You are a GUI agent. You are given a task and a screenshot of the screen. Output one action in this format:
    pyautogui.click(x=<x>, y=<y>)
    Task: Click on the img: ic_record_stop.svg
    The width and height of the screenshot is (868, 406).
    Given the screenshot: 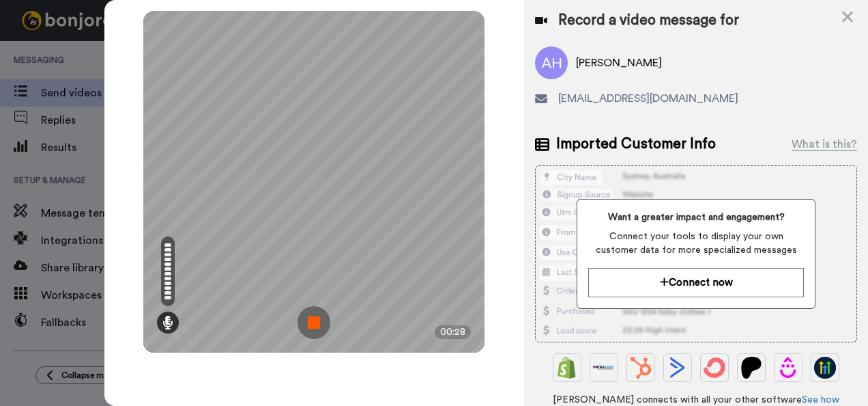 What is the action you would take?
    pyautogui.click(x=314, y=323)
    